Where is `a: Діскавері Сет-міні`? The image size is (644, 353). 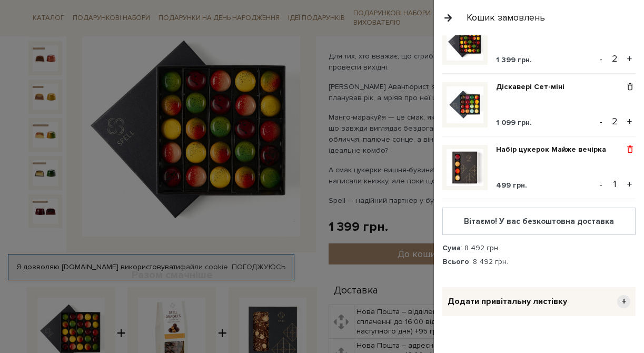
a: Діскавері Сет-міні is located at coordinates (534, 87).